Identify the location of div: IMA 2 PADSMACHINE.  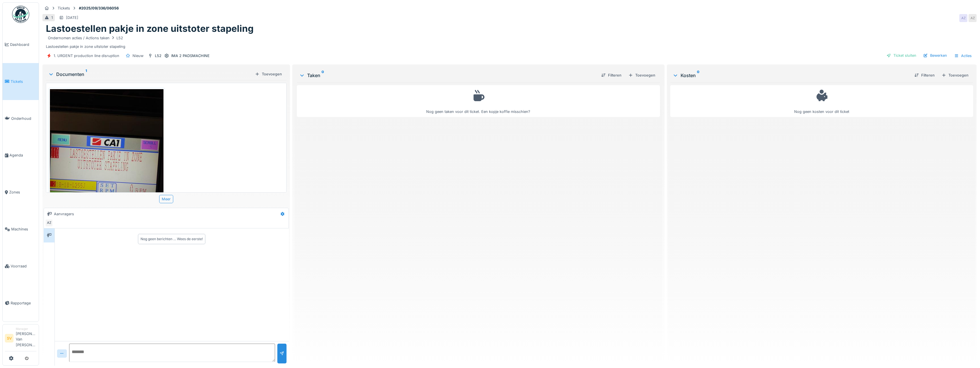
(190, 56).